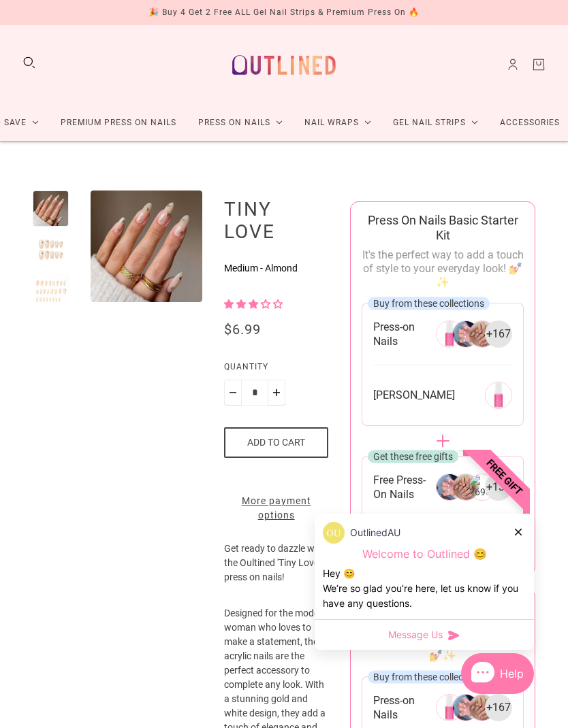  I want to click on button: Add to cart, so click(276, 442).